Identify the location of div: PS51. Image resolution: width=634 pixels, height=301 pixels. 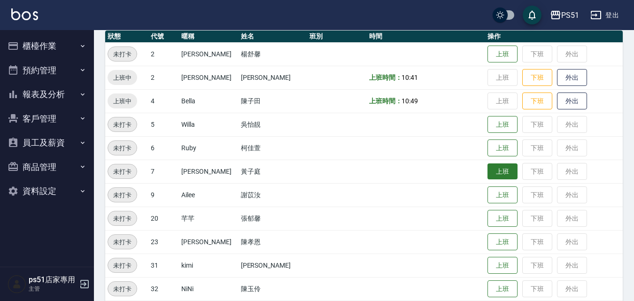
(571, 15).